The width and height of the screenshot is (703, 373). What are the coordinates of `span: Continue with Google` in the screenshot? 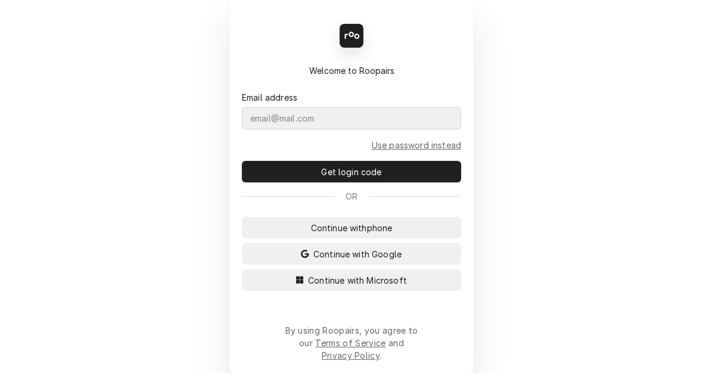 It's located at (357, 254).